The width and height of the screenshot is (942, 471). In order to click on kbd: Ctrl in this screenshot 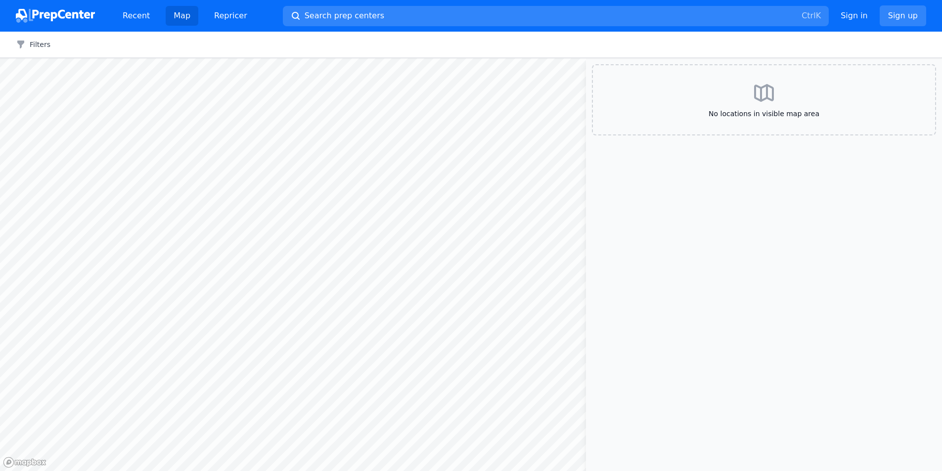, I will do `click(808, 15)`.